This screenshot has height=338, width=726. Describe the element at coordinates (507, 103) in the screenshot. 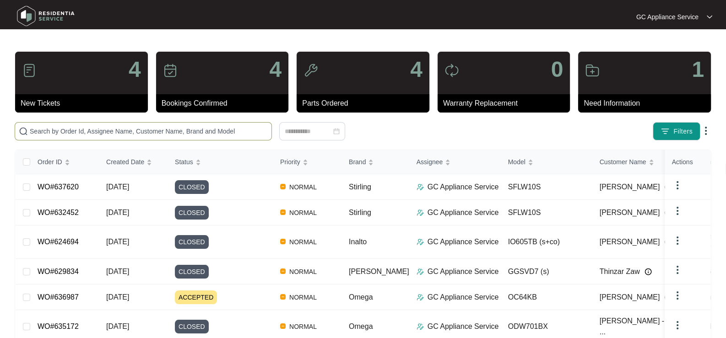

I see `p: Warranty Replacement` at that location.